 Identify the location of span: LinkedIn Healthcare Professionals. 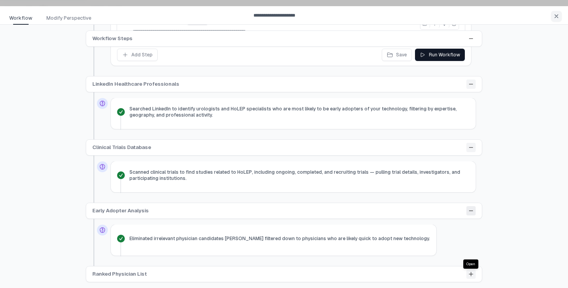
(136, 84).